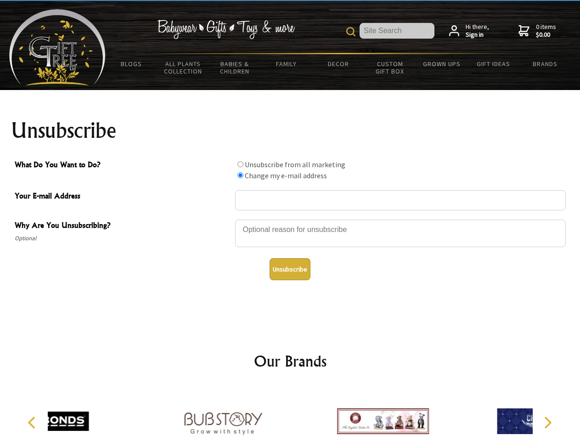 The width and height of the screenshot is (580, 441). What do you see at coordinates (401, 233) in the screenshot?
I see `textarea: Why Are You Unsubscribing?` at bounding box center [401, 233].